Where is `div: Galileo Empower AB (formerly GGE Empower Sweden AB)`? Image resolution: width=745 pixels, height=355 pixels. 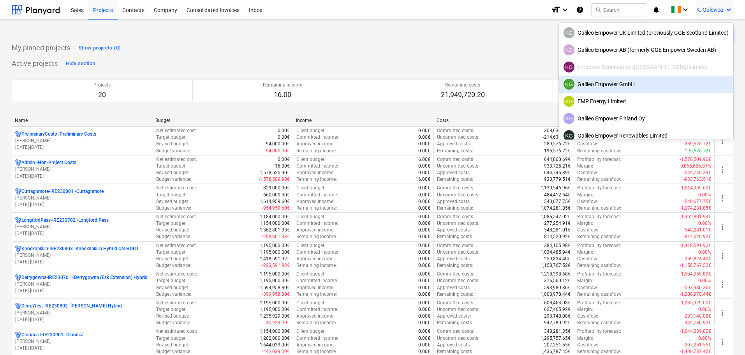
div: Galileo Empower AB (formerly GGE Empower Sweden AB) is located at coordinates (646, 50).